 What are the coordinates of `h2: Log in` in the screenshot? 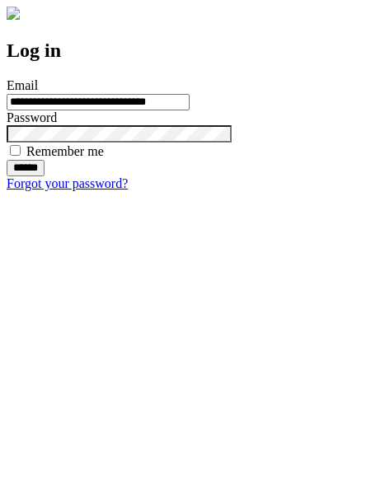 It's located at (186, 50).